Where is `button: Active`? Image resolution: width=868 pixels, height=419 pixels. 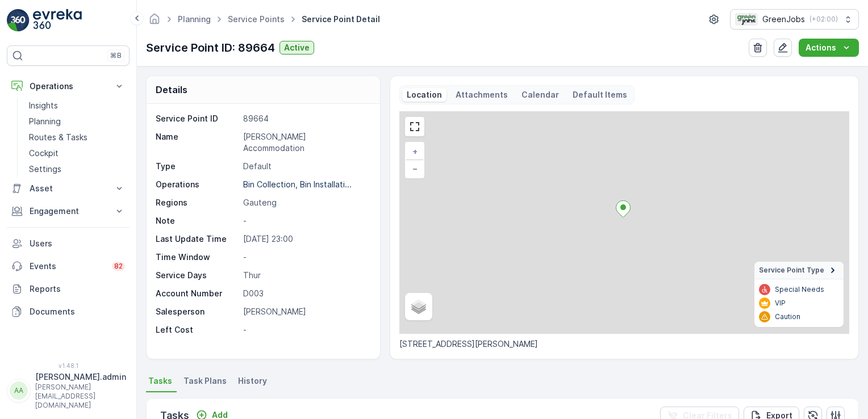
button: Active is located at coordinates (297, 48).